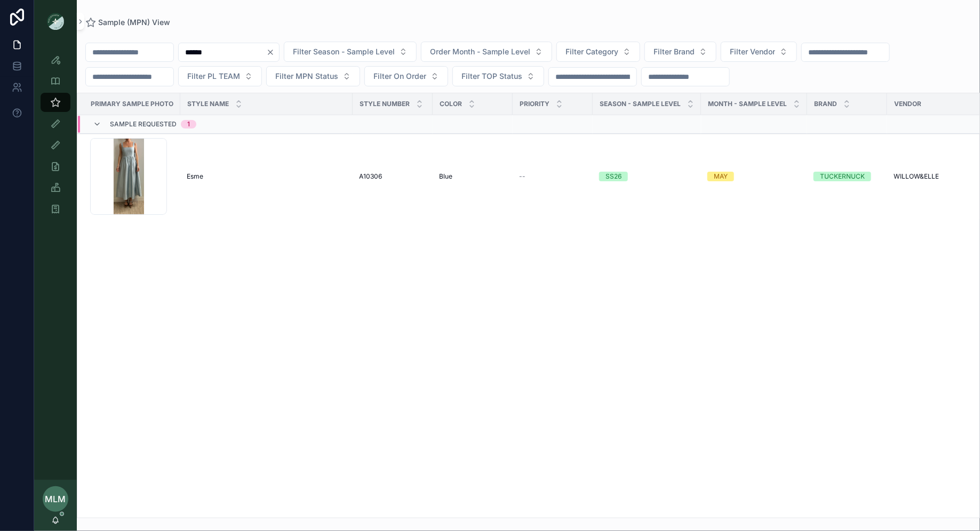 The height and width of the screenshot is (531, 980). What do you see at coordinates (127, 22) in the screenshot?
I see `a: Sample (MPN) View` at bounding box center [127, 22].